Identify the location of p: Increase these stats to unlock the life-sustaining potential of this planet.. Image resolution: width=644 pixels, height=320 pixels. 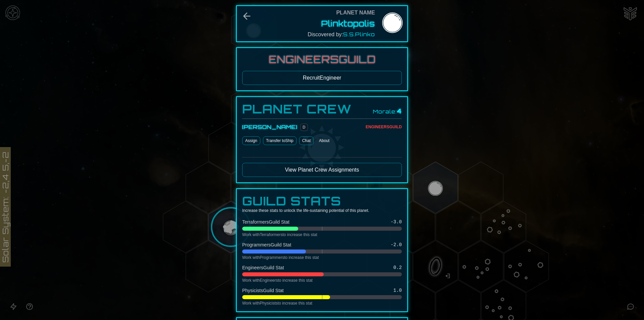
(322, 210).